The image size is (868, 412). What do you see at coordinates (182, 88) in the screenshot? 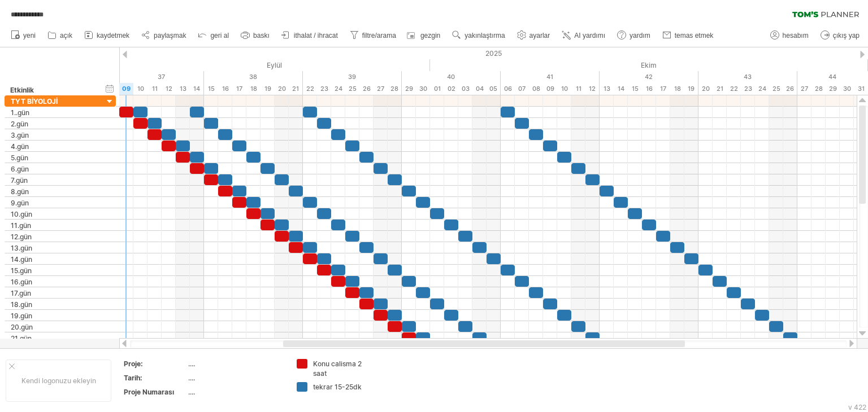
I see `div: Cumartesi, 13 Eylül 2025` at bounding box center [182, 88].